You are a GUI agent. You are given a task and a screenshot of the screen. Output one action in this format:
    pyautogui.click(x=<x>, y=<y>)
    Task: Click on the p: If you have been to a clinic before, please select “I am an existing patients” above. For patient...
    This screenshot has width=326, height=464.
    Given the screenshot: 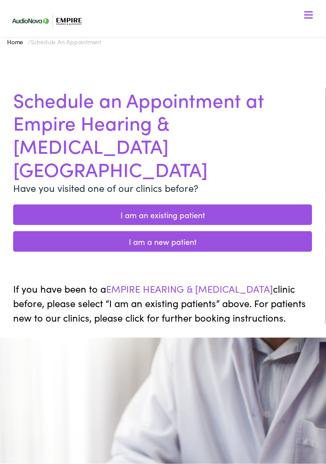 What is the action you would take?
    pyautogui.click(x=163, y=303)
    